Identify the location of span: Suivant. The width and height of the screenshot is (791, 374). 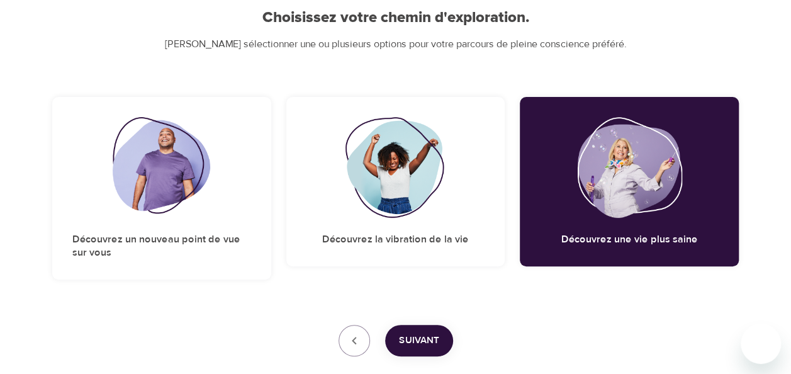
(419, 340).